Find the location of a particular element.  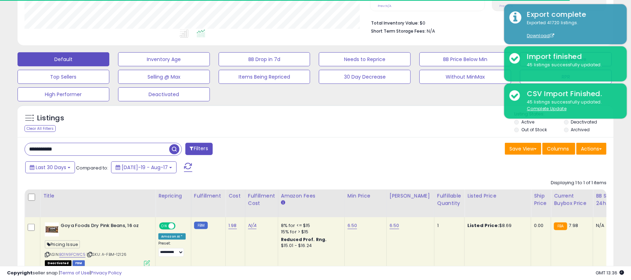

u: Complete Update is located at coordinates (547, 108).